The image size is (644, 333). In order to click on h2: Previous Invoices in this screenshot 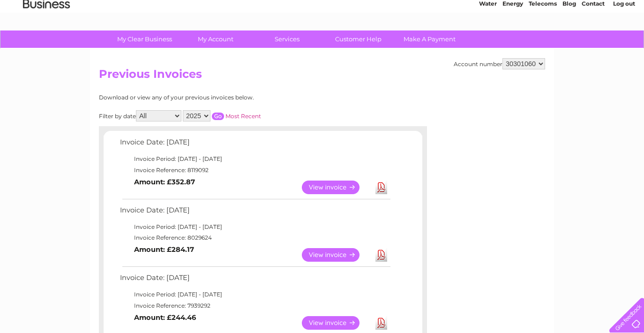, I will do `click(322, 77)`.